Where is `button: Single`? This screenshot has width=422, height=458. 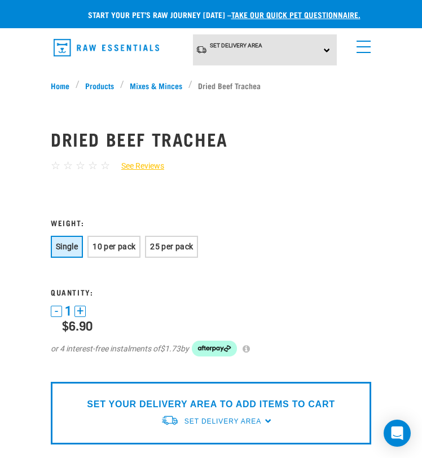
button: Single is located at coordinates (67, 247).